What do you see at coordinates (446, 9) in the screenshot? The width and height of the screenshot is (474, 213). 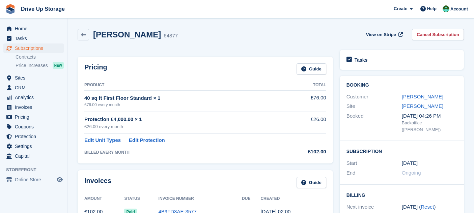 I see `img: Camille` at bounding box center [446, 9].